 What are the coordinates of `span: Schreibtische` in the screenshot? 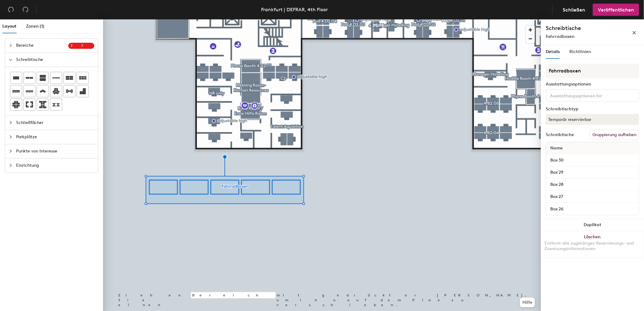 It's located at (55, 60).